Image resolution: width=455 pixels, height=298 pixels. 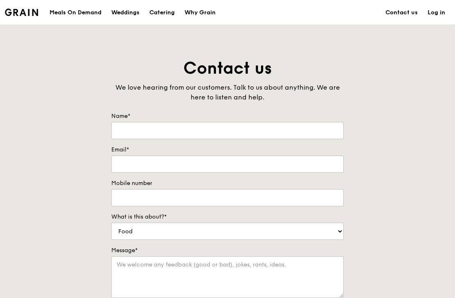 I want to click on h1: Contact us, so click(x=227, y=68).